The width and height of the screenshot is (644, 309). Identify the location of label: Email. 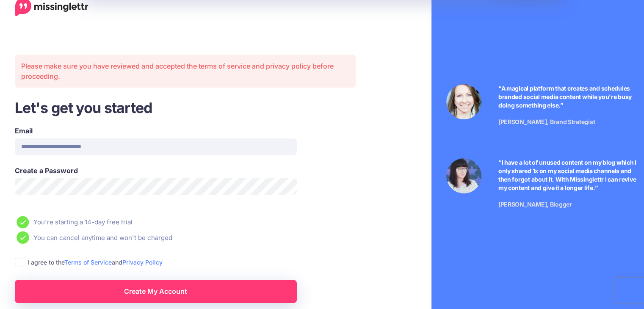
(156, 131).